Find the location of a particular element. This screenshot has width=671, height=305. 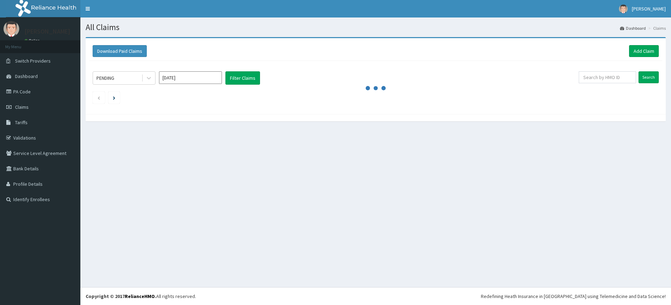

button: Filter Claims is located at coordinates (242, 78).